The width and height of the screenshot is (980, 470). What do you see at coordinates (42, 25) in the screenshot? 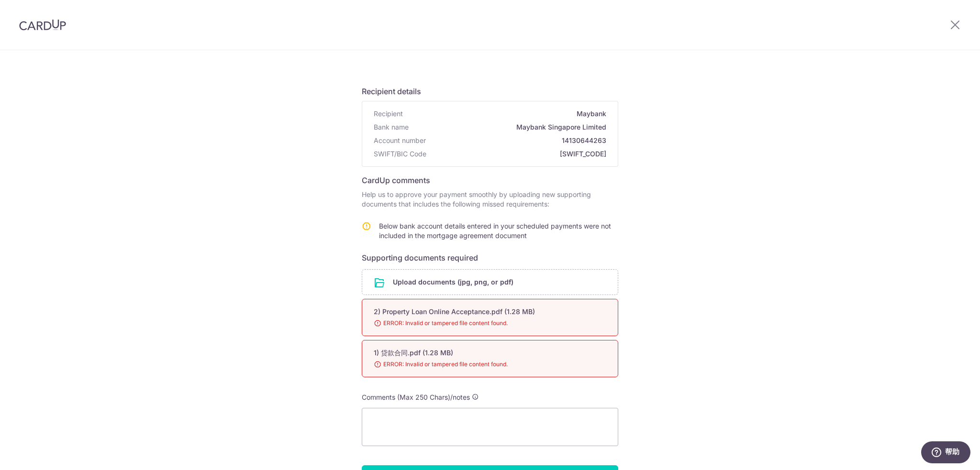
I see `img: CardUp` at bounding box center [42, 25].